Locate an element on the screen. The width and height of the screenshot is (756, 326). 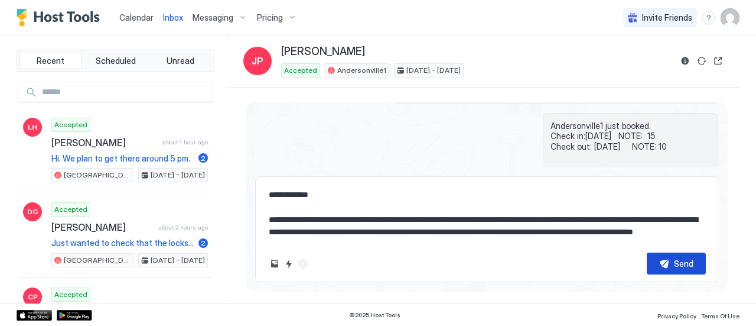
button: Send is located at coordinates (677, 263).